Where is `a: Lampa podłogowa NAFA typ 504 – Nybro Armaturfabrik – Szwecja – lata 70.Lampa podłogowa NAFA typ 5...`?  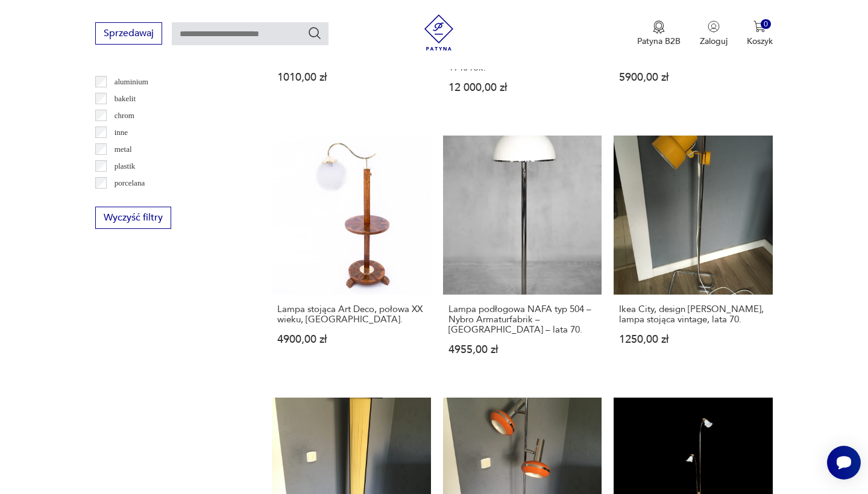 a: Lampa podłogowa NAFA typ 504 – Nybro Armaturfabrik – Szwecja – lata 70.Lampa podłogowa NAFA typ 5... is located at coordinates (522, 257).